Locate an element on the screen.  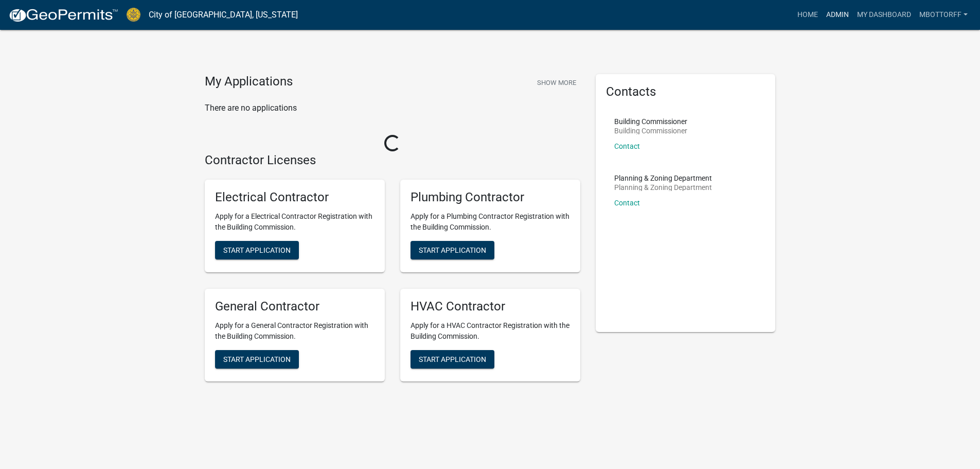
h5: Plumbing Contractor is located at coordinates (490, 197).